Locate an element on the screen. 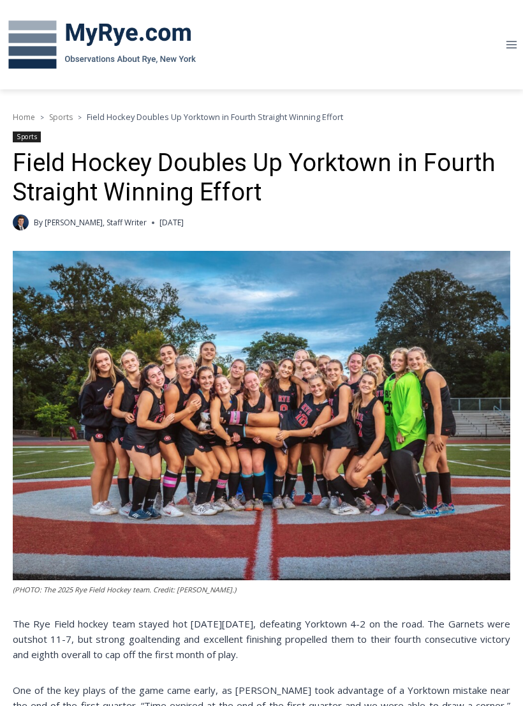  span: Field Hockey Doubles Up Yorktown in Fourth Straight Winning Effort is located at coordinates (215, 117).